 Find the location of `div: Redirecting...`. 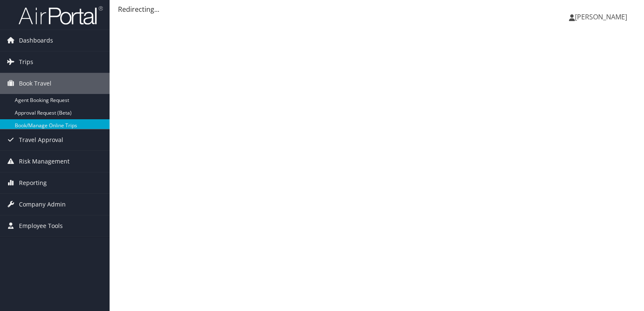

div: Redirecting... is located at coordinates (377, 9).